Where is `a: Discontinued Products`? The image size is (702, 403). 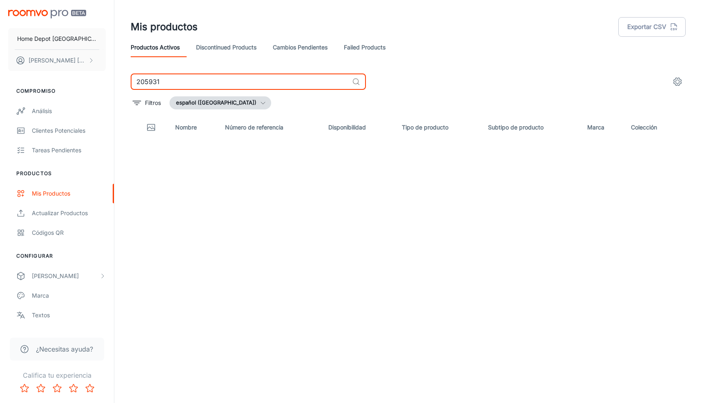
a: Discontinued Products is located at coordinates (226, 47).